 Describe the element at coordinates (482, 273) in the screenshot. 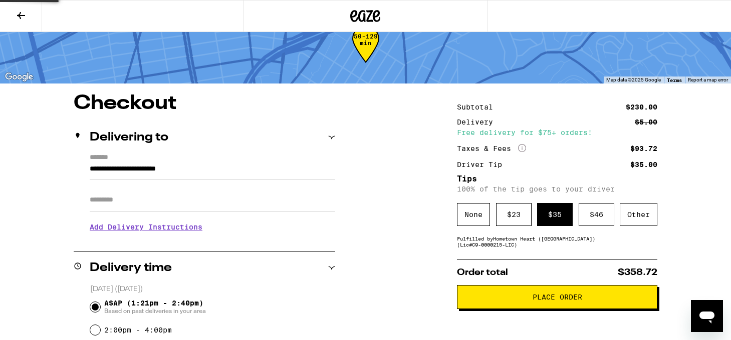

I see `span: Order total` at that location.